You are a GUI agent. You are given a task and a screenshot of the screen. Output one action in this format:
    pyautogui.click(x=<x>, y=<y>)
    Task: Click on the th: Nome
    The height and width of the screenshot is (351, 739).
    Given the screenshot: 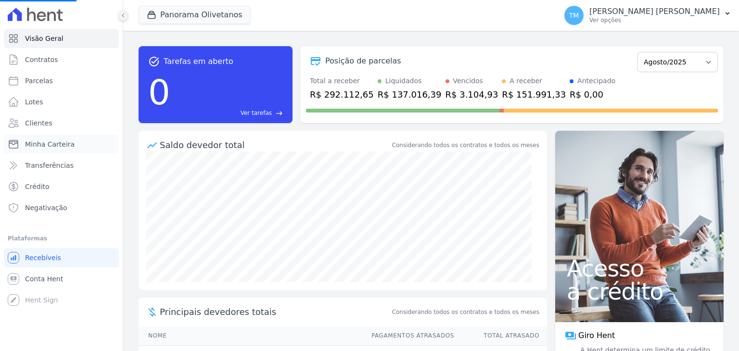 What is the action you would take?
    pyautogui.click(x=250, y=336)
    